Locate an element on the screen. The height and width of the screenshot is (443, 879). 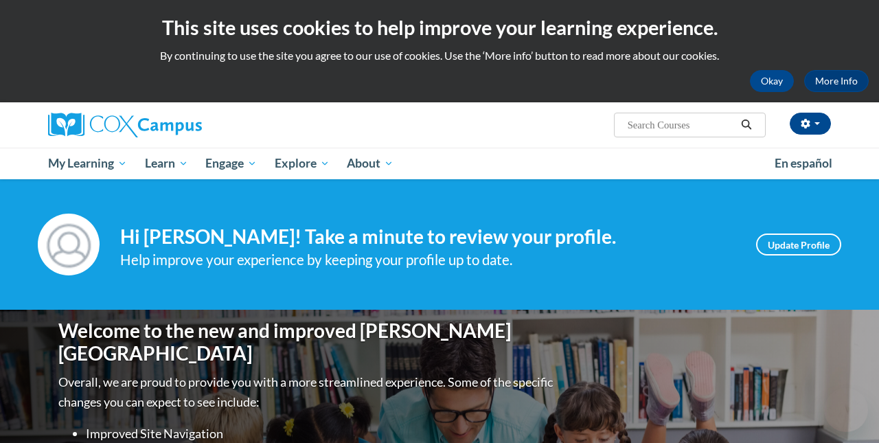
span: En español is located at coordinates (803, 163).